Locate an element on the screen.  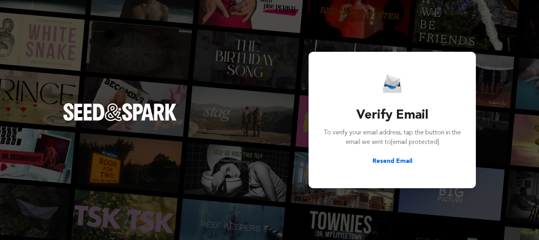
img: Seed&Spark Logo is located at coordinates (120, 112).